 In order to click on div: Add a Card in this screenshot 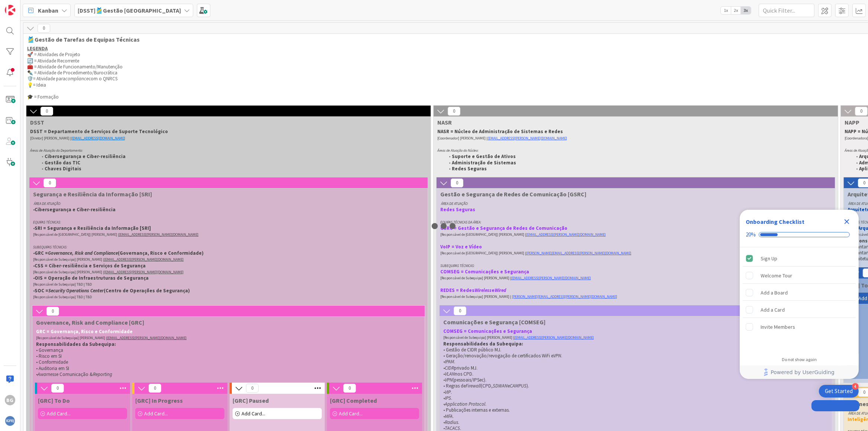, I will do `click(772, 310)`.